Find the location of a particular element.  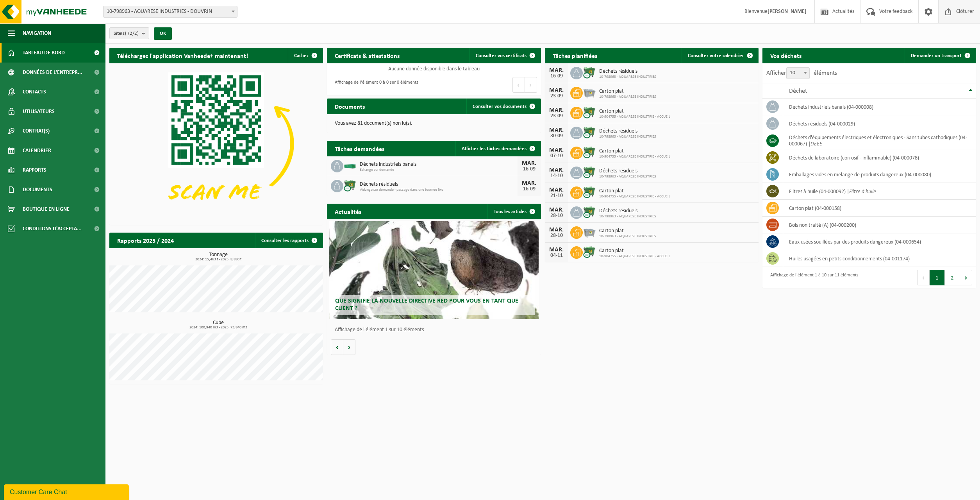

span: Navigation is located at coordinates (37, 33).